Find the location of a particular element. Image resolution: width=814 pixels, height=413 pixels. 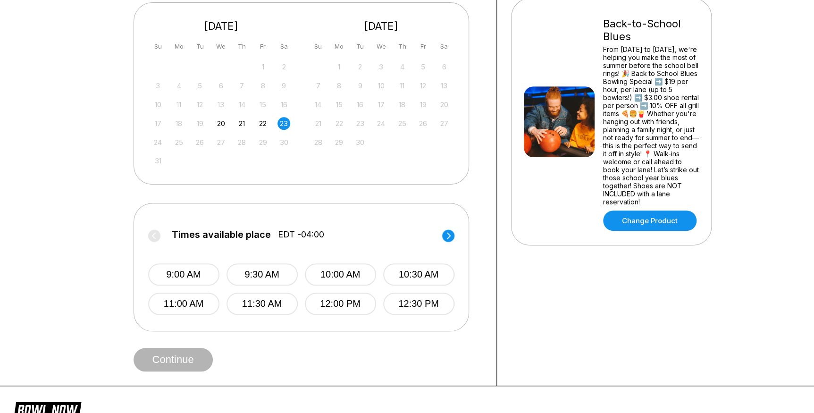

div: Not available Friday, September 26th, 2025 is located at coordinates (423, 123).